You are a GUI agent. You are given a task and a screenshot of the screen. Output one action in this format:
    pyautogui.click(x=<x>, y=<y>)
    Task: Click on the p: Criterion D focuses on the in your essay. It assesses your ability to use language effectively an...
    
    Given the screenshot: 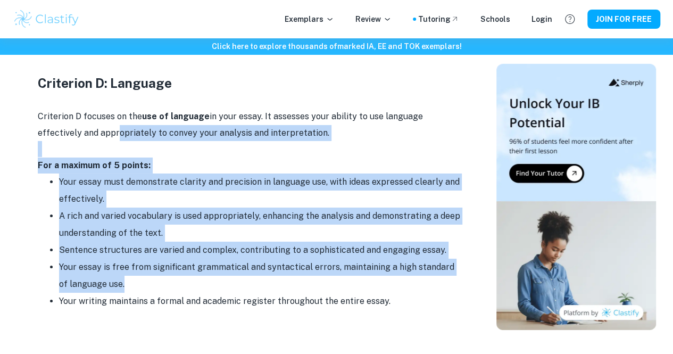 What is the action you would take?
    pyautogui.click(x=251, y=125)
    